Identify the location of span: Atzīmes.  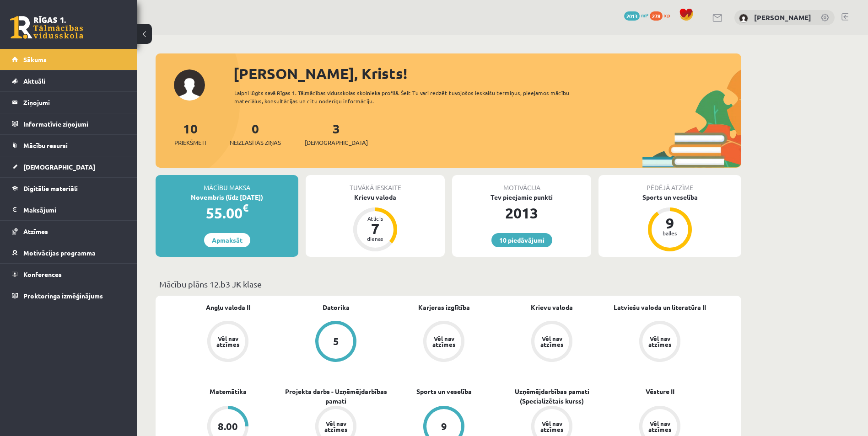
(36, 232).